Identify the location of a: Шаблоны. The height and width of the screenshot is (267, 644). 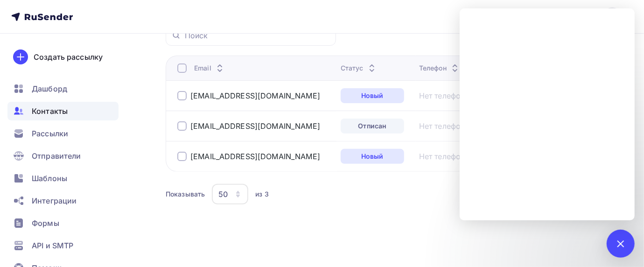
(63, 178).